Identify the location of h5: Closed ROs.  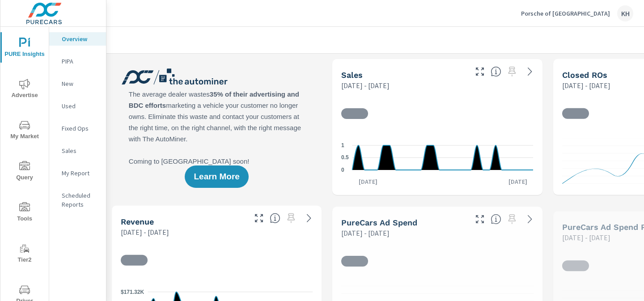
(585, 75).